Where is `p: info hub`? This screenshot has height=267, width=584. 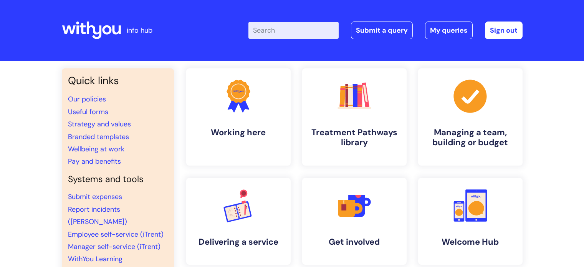 p: info hub is located at coordinates (139, 30).